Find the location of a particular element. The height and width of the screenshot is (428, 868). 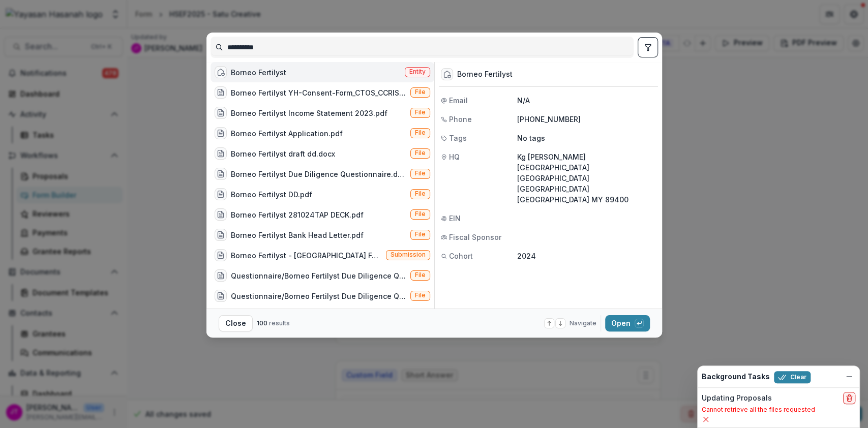

div: Borneo Fertilyst Bank Head Letter.pdf is located at coordinates (297, 235).